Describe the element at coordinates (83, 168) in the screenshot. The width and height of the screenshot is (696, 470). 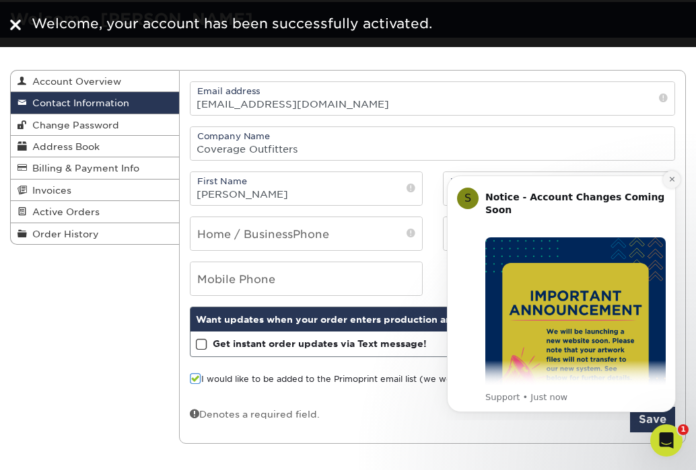
I see `span: Billing & Payment Info` at that location.